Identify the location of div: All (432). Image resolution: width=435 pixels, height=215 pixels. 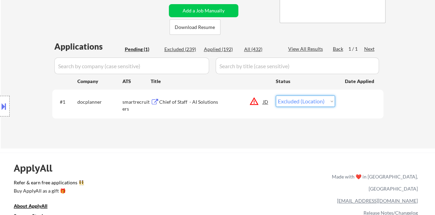
(261, 49).